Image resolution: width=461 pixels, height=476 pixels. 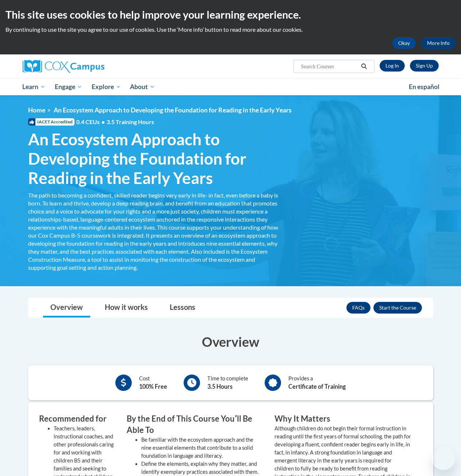 What do you see at coordinates (329, 67) in the screenshot?
I see `input: Search Courses` at bounding box center [329, 67].